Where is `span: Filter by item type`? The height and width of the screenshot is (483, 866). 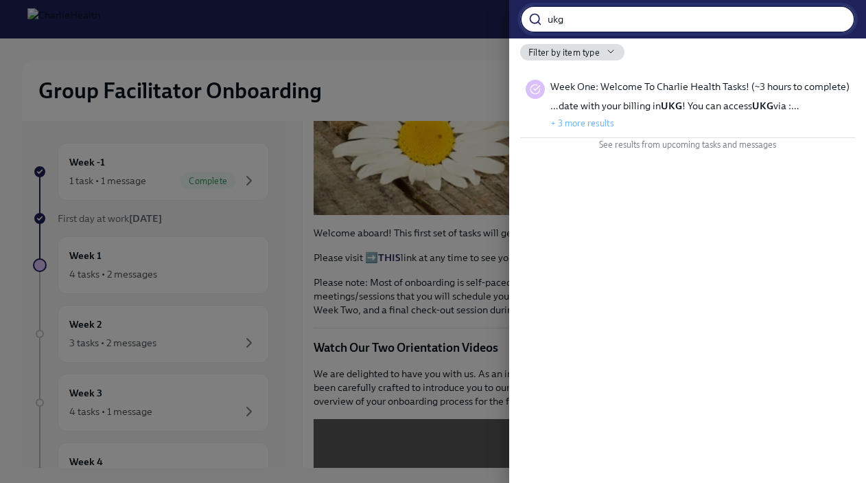 span: Filter by item type is located at coordinates (564, 52).